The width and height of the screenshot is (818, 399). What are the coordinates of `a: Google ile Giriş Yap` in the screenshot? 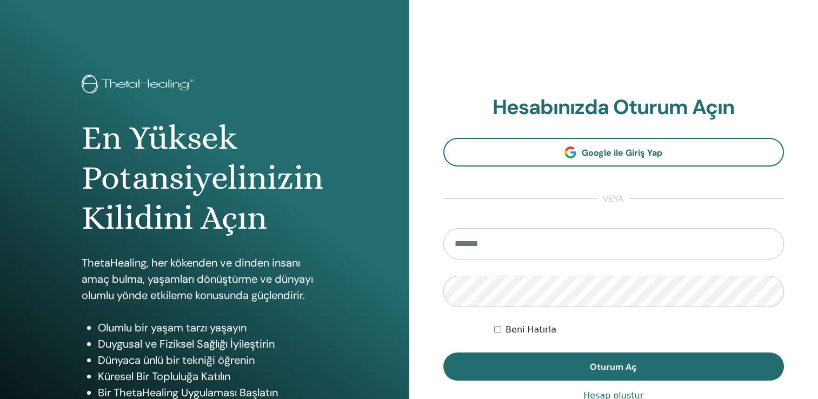 It's located at (614, 152).